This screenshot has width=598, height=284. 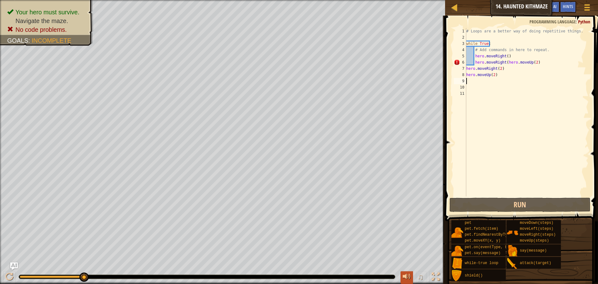 What do you see at coordinates (567, 6) in the screenshot?
I see `span: Hints` at bounding box center [567, 6].